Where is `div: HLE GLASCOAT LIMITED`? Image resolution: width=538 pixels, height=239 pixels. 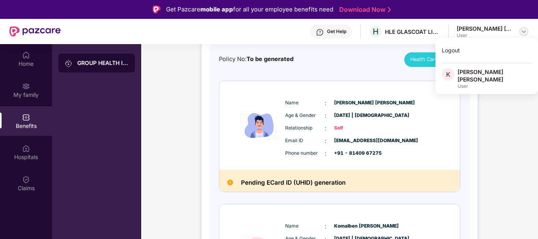
div: HLE GLASCOAT LIMITED is located at coordinates (413, 32).